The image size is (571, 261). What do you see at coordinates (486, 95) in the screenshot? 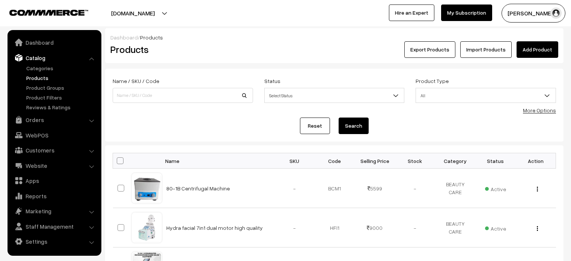
I see `span: All` at bounding box center [486, 95].